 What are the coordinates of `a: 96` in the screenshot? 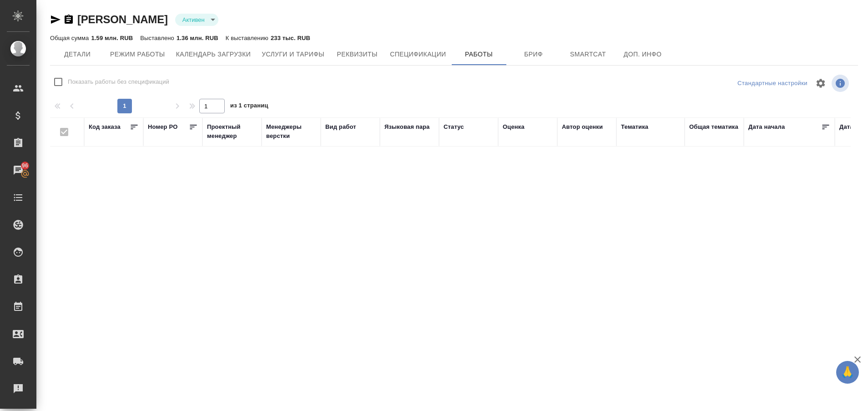 It's located at (18, 170).